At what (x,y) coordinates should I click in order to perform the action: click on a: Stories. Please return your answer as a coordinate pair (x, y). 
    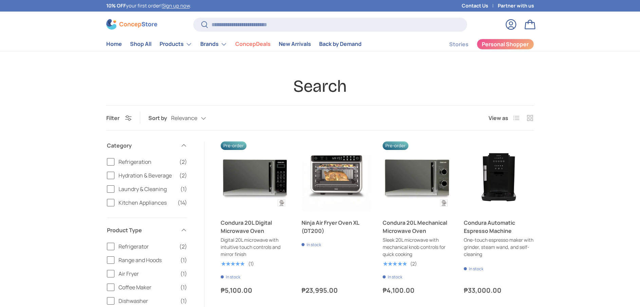
    Looking at the image, I should click on (459, 44).